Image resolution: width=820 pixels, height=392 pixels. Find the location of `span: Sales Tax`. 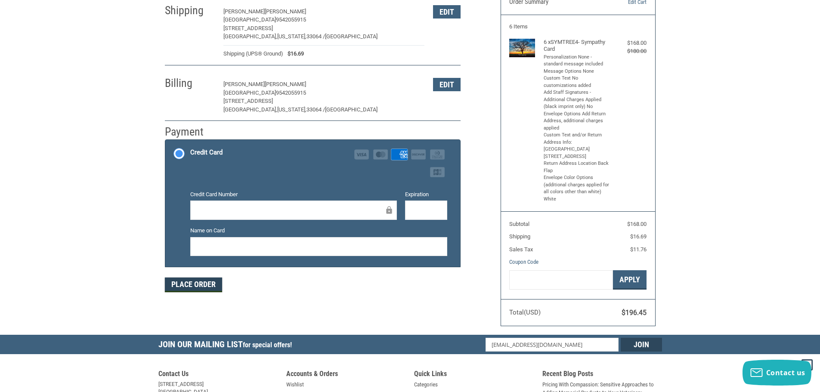

span: Sales Tax is located at coordinates (521, 249).